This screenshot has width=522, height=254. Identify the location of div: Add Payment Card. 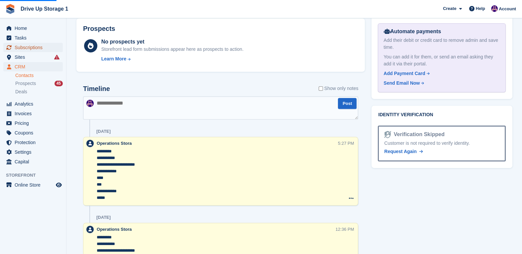
(404, 73).